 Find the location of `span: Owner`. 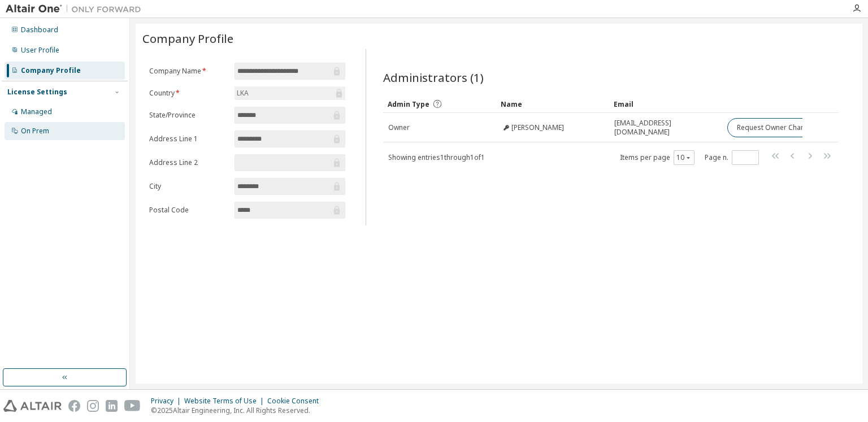

span: Owner is located at coordinates (399, 128).